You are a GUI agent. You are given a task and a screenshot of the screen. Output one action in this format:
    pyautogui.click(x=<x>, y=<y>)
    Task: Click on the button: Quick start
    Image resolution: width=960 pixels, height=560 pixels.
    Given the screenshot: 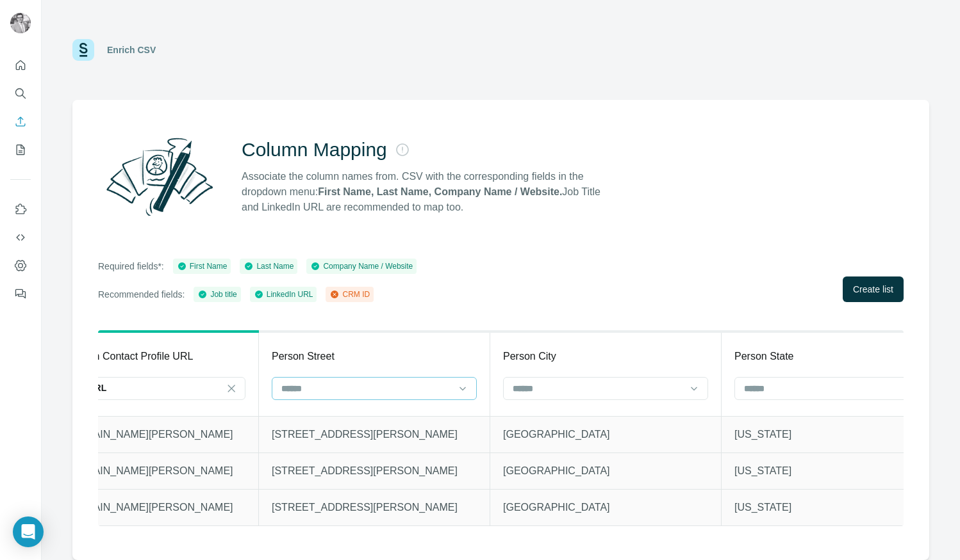 What is the action you would take?
    pyautogui.click(x=21, y=65)
    